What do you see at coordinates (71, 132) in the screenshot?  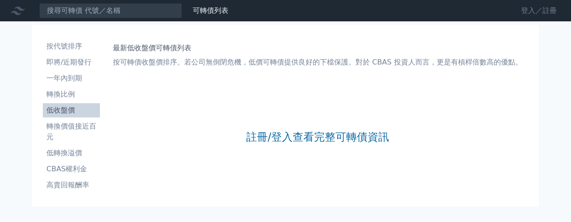 I see `li: 轉換價值接近百元` at bounding box center [71, 132].